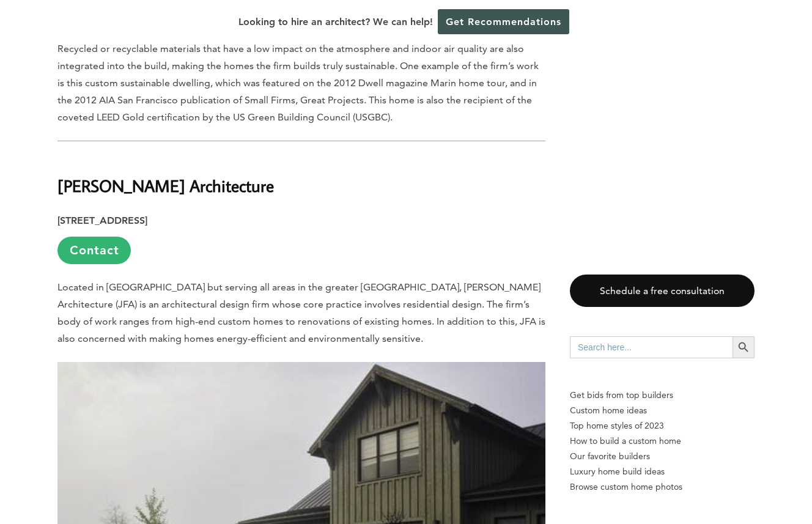 This screenshot has height=524, width=812. What do you see at coordinates (743, 347) in the screenshot?
I see `svg: Search` at bounding box center [743, 347].